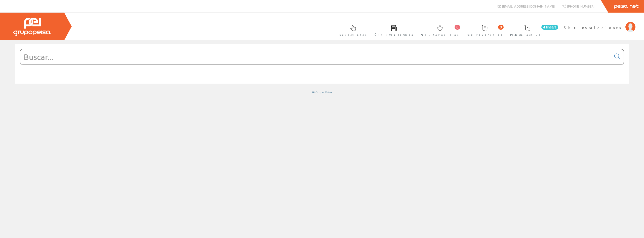  Describe the element at coordinates (322, 92) in the screenshot. I see `div: © Grupo Peisa` at that location.